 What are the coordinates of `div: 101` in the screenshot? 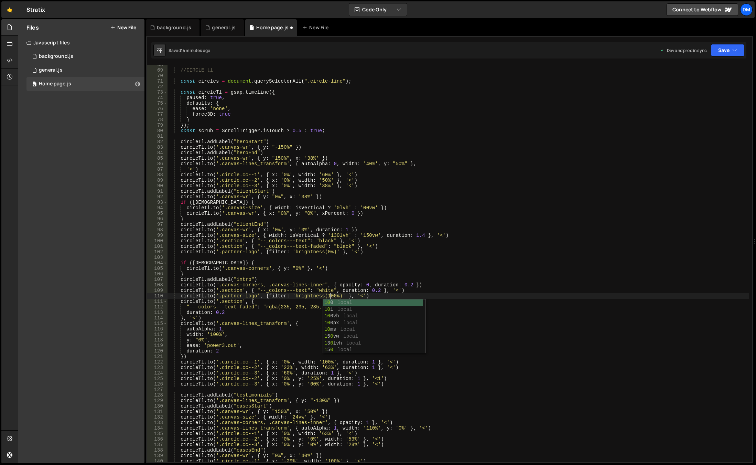 It's located at (157, 246).